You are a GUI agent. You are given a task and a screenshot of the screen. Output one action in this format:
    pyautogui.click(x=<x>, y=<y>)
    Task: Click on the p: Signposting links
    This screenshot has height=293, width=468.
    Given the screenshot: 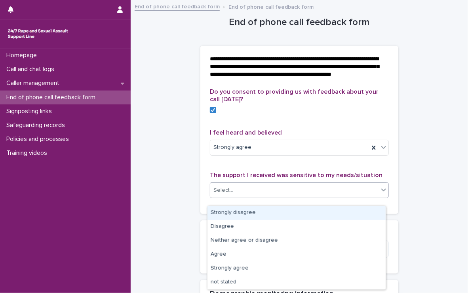 What is the action you would take?
    pyautogui.click(x=31, y=111)
    